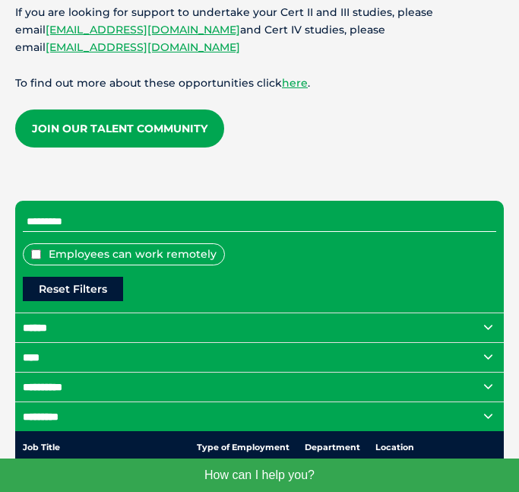  I want to click on p: To find out more about these opportunities click ., so click(259, 83).